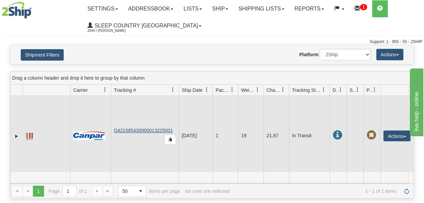 This screenshot has height=203, width=424. Describe the element at coordinates (207, 191) in the screenshot. I see `div: No rows are selected` at that location.